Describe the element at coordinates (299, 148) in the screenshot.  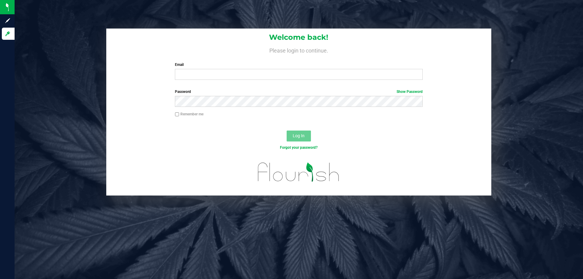
I see `a: Forgot your password?` at that location.